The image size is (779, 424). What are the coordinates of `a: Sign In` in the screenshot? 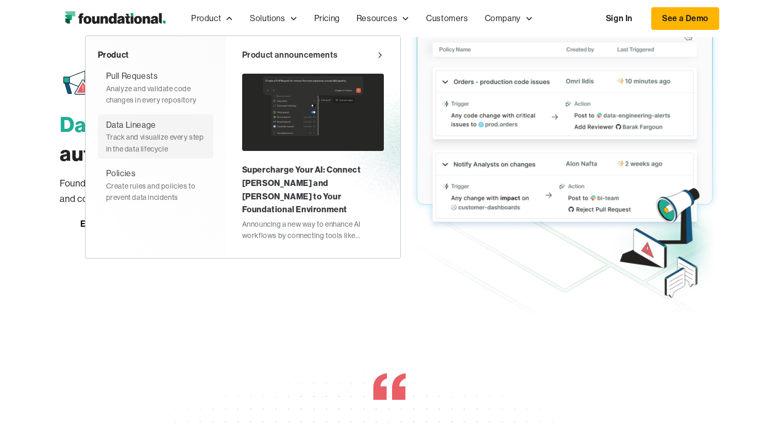 It's located at (620, 19).